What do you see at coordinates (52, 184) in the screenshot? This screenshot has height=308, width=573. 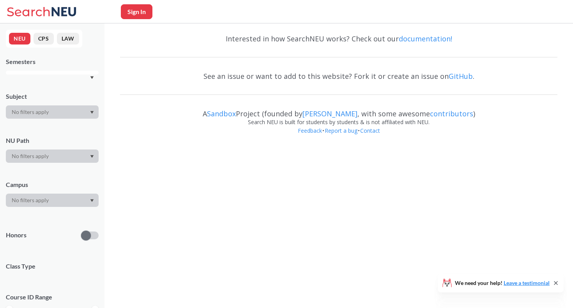 I see `div: Campus` at bounding box center [52, 184].